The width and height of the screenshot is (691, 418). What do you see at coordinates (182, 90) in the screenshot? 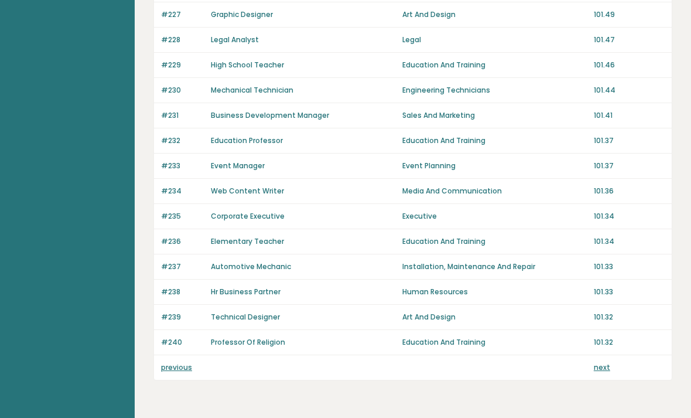
I see `p: #230` at bounding box center [182, 90].